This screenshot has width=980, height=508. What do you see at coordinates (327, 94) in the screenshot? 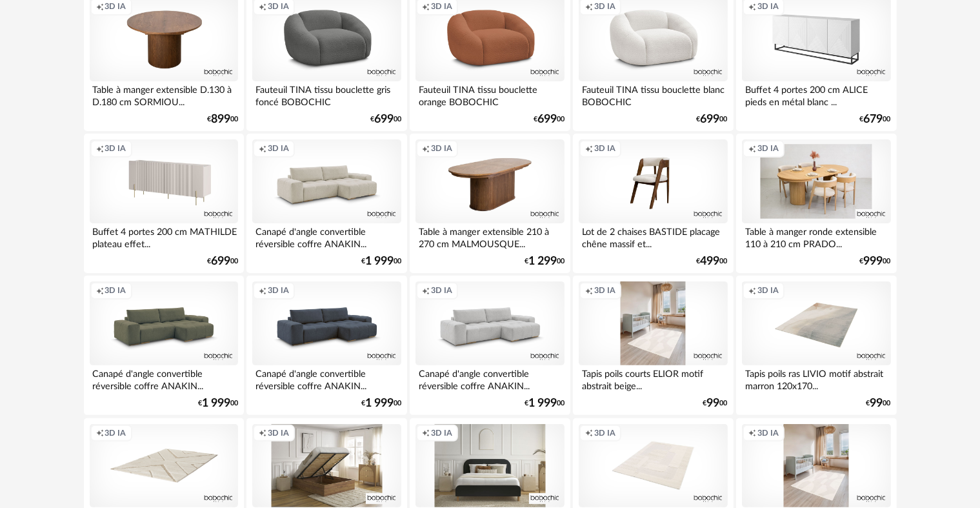
I see `div: Fauteuil TINA tissu bouclette gris foncé BOBOCHIC` at bounding box center [327, 94].